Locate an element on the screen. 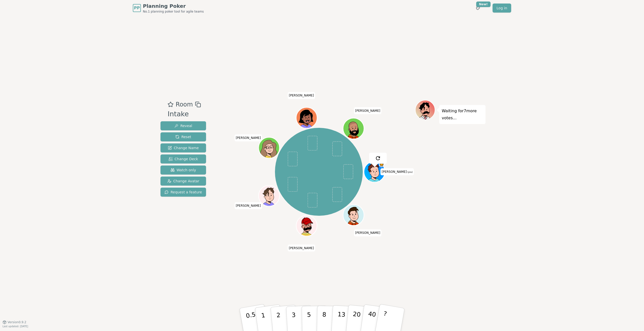 Image resolution: width=644 pixels, height=331 pixels. span: Request a feature is located at coordinates (183, 192).